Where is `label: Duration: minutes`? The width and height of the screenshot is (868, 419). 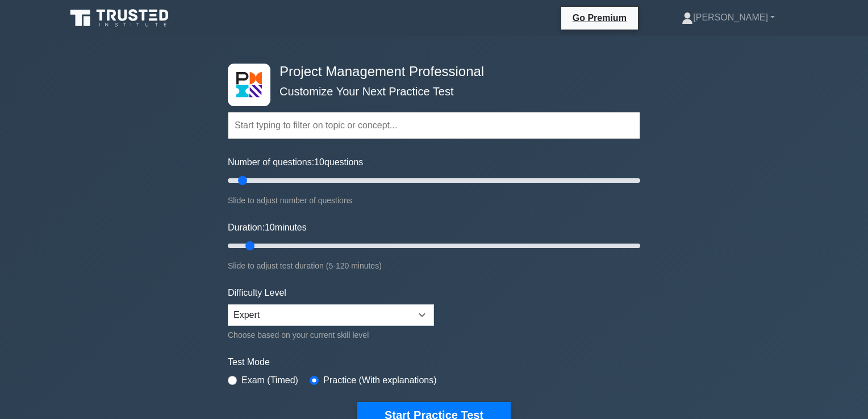
label: Duration: minutes is located at coordinates (267, 228).